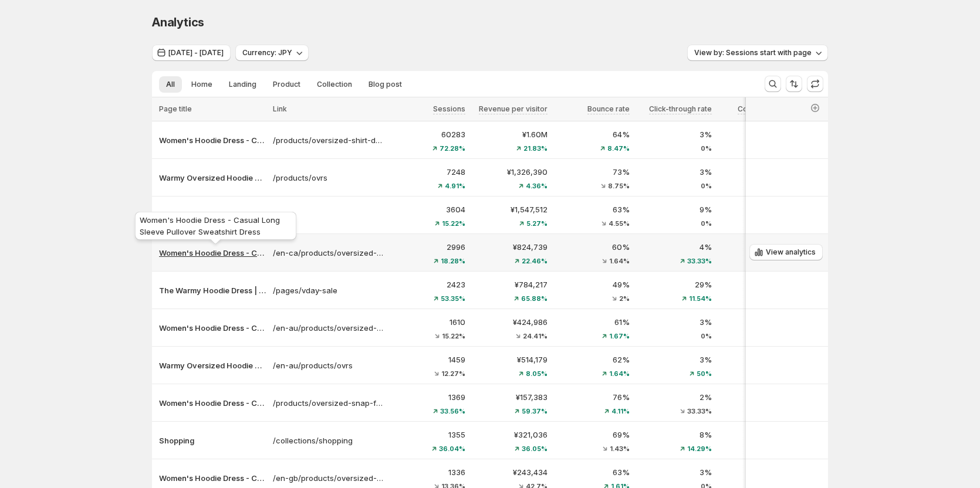 The image size is (980, 488). What do you see at coordinates (428, 172) in the screenshot?
I see `p: 7248` at bounding box center [428, 172].